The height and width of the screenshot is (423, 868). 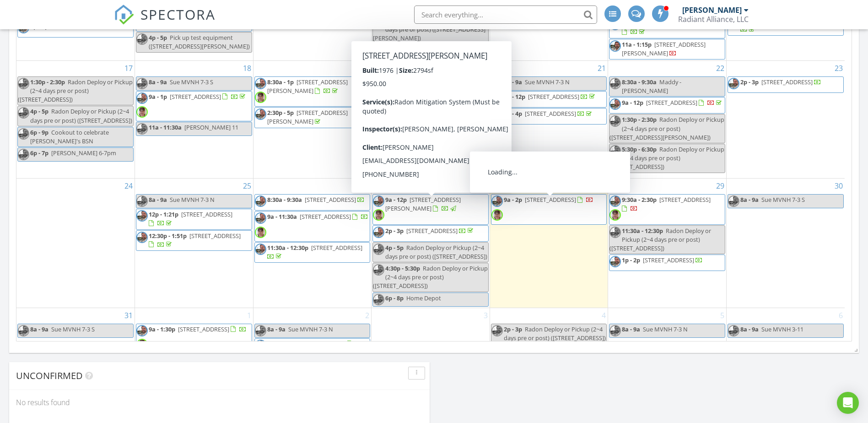 I want to click on td: Go to August 20, 2025, so click(x=430, y=119).